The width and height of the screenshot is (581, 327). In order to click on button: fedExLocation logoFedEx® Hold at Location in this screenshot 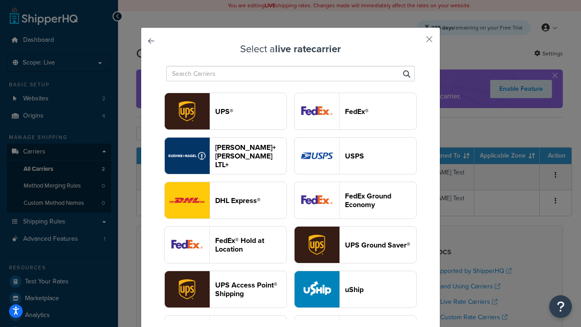, I will do `click(225, 245)`.